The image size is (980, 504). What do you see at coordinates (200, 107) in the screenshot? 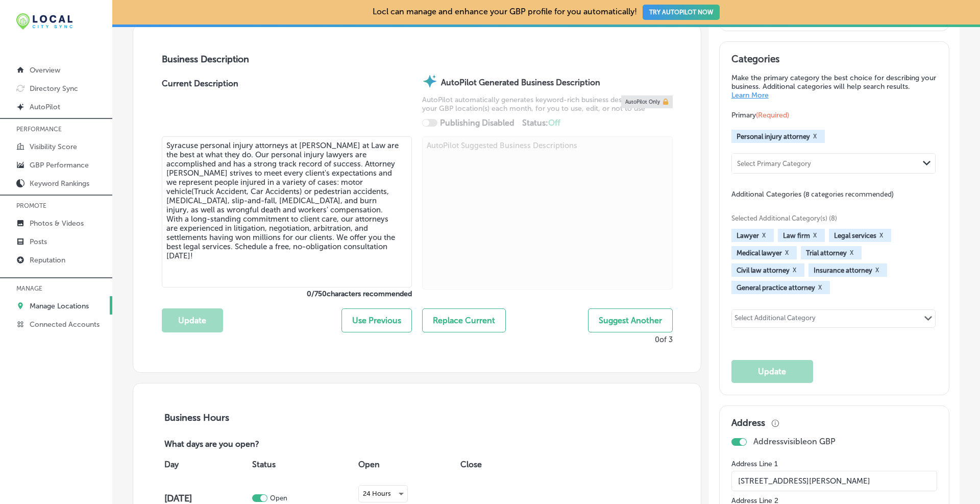
I see `label: Current Description` at bounding box center [200, 107].